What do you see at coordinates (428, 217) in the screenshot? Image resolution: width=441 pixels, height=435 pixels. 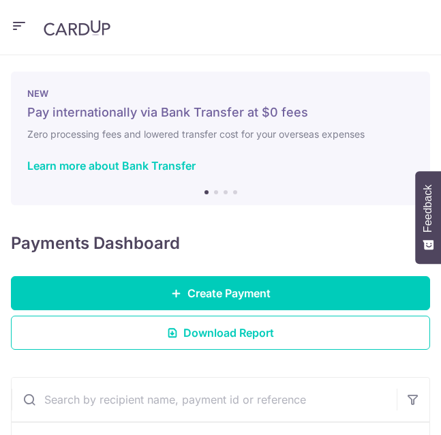 I see `button: Feedback - Show survey` at bounding box center [428, 217].